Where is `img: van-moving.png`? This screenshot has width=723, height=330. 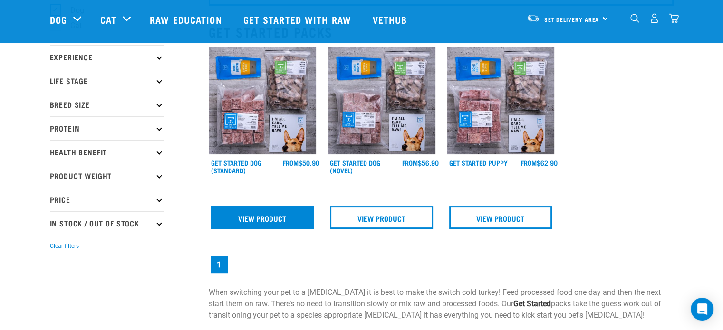 img: van-moving.png is located at coordinates (533, 18).